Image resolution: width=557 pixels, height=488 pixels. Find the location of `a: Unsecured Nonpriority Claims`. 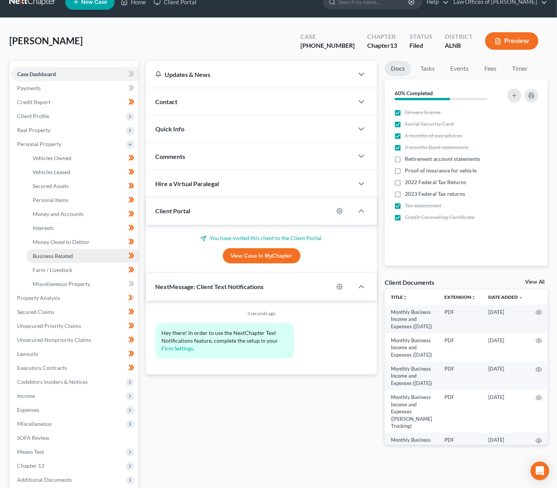

a: Unsecured Nonpriority Claims is located at coordinates (75, 340).